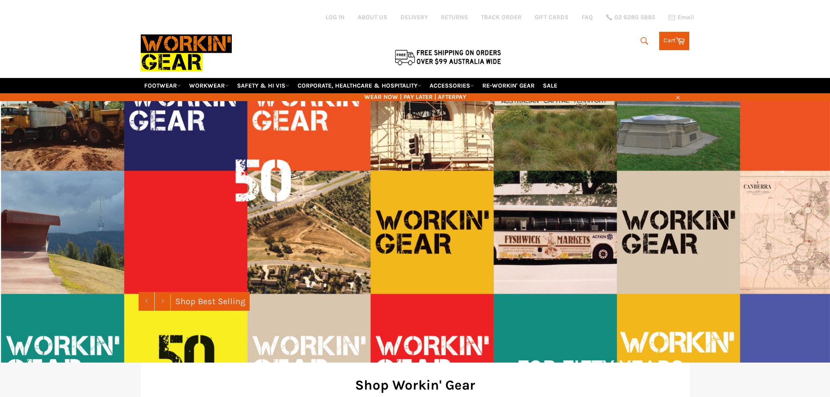 This screenshot has height=397, width=830. I want to click on a: SALE, so click(550, 85).